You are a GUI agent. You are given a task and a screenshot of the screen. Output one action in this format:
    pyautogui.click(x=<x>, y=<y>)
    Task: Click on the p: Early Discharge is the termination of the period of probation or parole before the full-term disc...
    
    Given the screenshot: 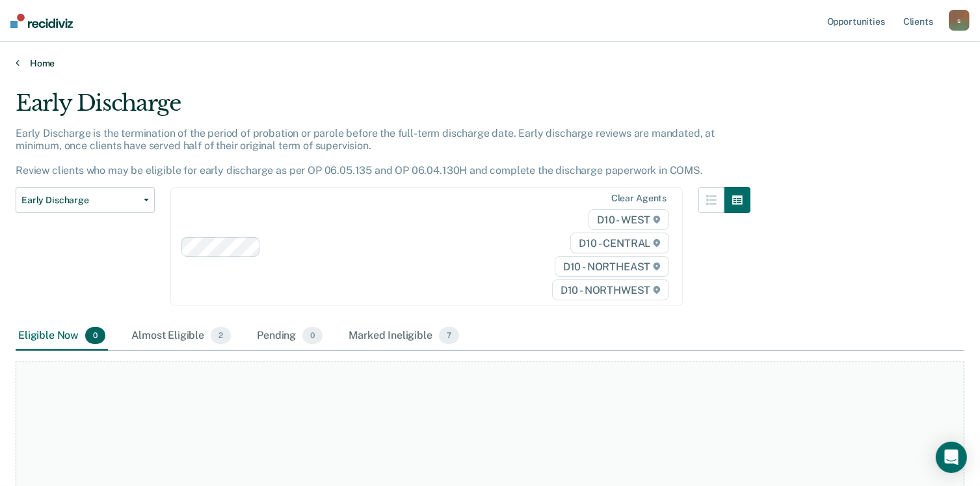 What is the action you would take?
    pyautogui.click(x=365, y=152)
    